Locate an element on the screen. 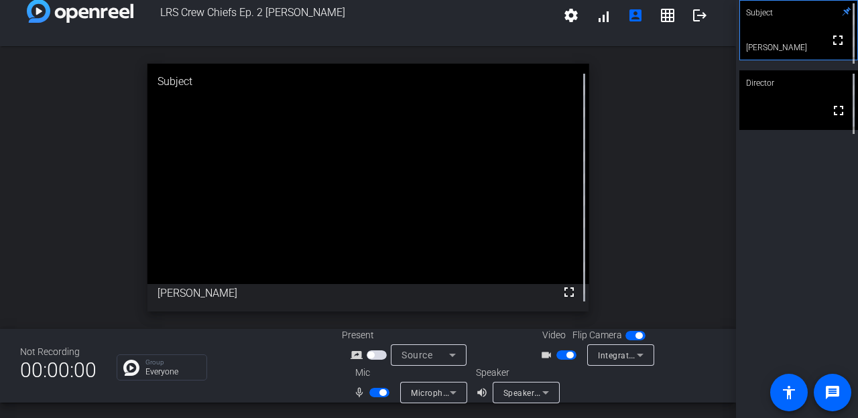 This screenshot has height=418, width=858. mat-icon: account_box is located at coordinates (636, 15).